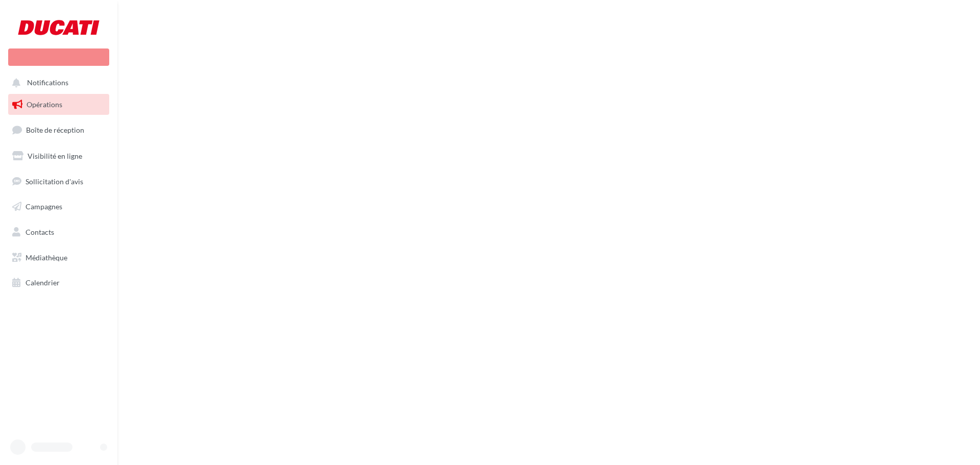 This screenshot has height=465, width=980. Describe the element at coordinates (39, 232) in the screenshot. I see `span: Contacts` at that location.